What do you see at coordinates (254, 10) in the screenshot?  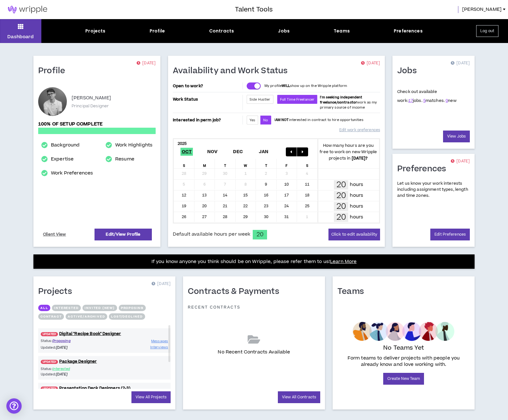 I see `h3: Talent Tools` at bounding box center [254, 10].